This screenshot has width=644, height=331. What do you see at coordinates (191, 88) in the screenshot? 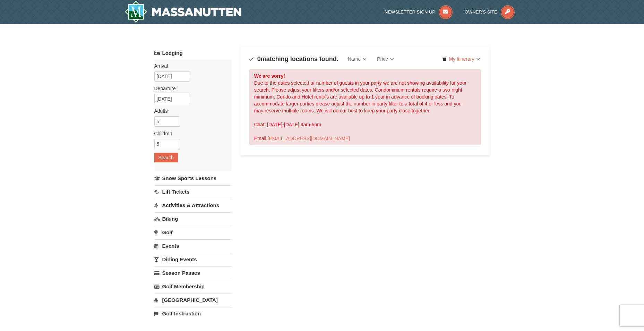
I see `label: Departure` at bounding box center [191, 88].